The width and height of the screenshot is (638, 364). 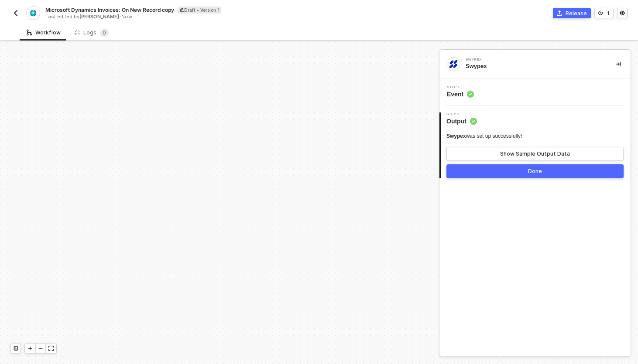 I want to click on button: Done, so click(x=535, y=171).